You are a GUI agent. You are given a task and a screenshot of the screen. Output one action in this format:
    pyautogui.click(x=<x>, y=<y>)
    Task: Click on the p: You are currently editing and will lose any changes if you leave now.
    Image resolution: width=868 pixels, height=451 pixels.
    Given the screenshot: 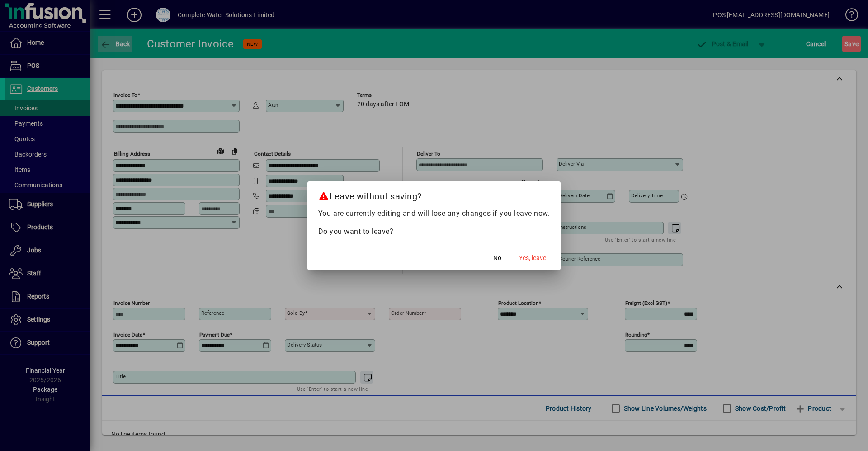 What is the action you would take?
    pyautogui.click(x=434, y=213)
    